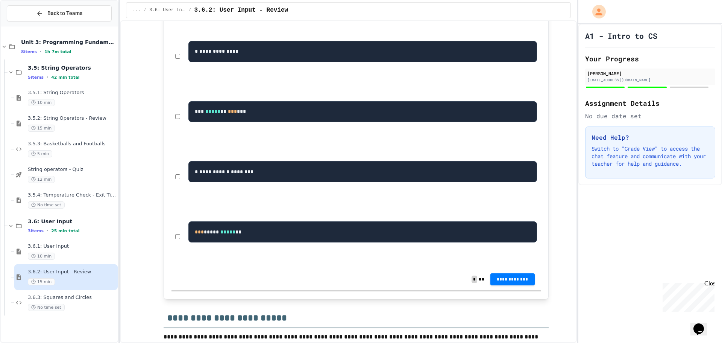  Describe the element at coordinates (27, 25) in the screenshot. I see `div: Chat with us now!Close` at that location.